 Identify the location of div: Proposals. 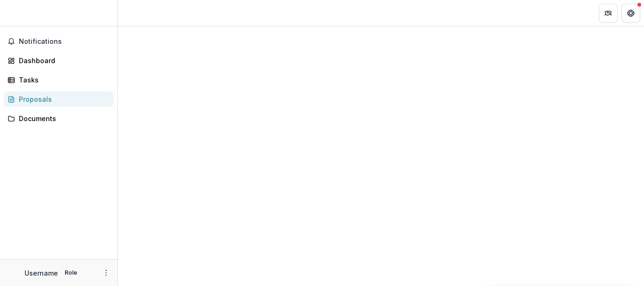
(62, 99).